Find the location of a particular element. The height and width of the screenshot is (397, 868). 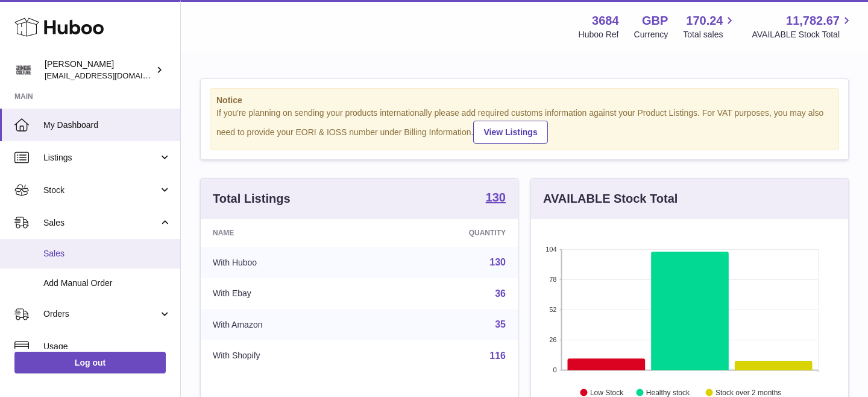

span: Stock is located at coordinates (101, 190).